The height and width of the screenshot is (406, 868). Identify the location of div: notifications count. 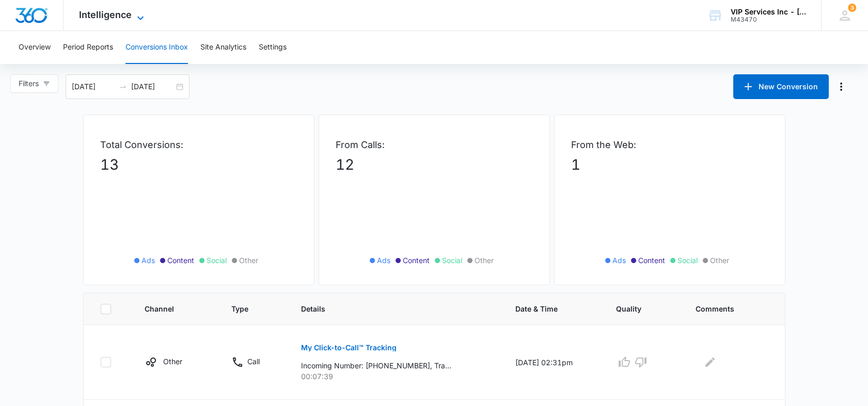
(852, 8).